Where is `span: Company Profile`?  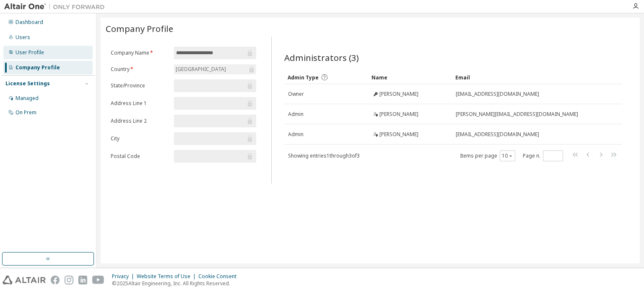 span: Company Profile is located at coordinates (139, 28).